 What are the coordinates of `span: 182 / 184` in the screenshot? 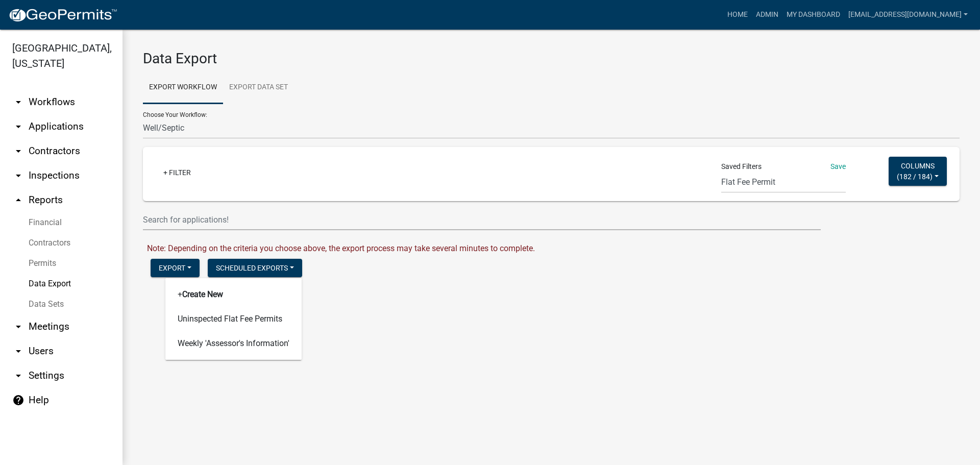 It's located at (914, 176).